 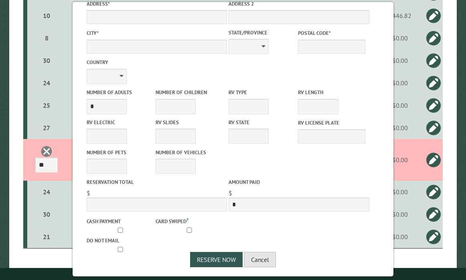 What do you see at coordinates (120, 92) in the screenshot?
I see `label: Number of Adults` at bounding box center [120, 92].